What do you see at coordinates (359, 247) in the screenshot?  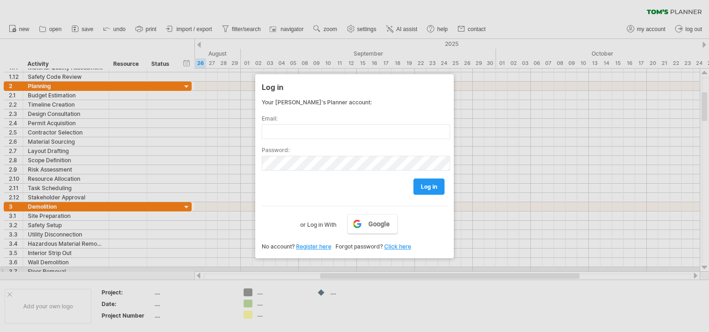 I see `span: Forgot password?` at bounding box center [359, 247].